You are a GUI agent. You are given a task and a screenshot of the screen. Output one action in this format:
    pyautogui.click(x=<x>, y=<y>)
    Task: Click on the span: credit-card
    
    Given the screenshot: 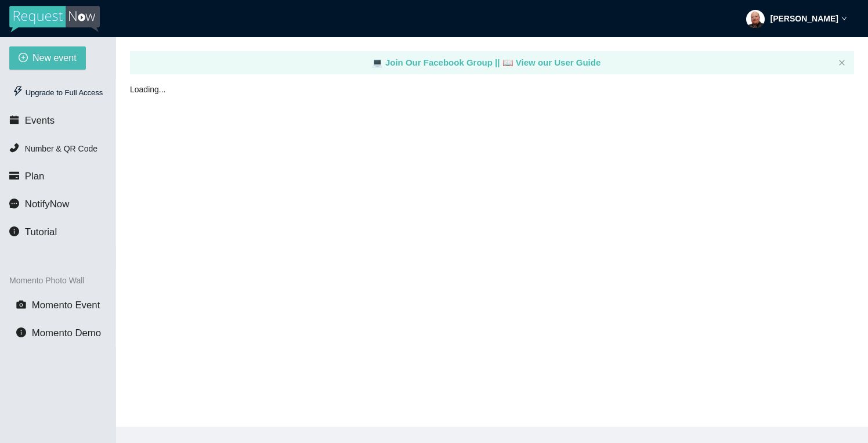 What is the action you would take?
    pyautogui.click(x=14, y=175)
    